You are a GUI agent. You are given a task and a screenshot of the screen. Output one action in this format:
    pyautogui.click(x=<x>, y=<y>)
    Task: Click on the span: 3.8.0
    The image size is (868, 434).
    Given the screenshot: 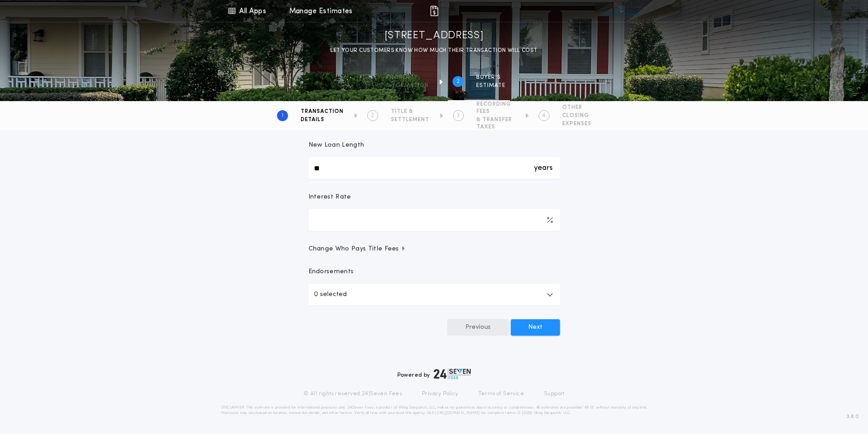 What is the action you would take?
    pyautogui.click(x=853, y=417)
    